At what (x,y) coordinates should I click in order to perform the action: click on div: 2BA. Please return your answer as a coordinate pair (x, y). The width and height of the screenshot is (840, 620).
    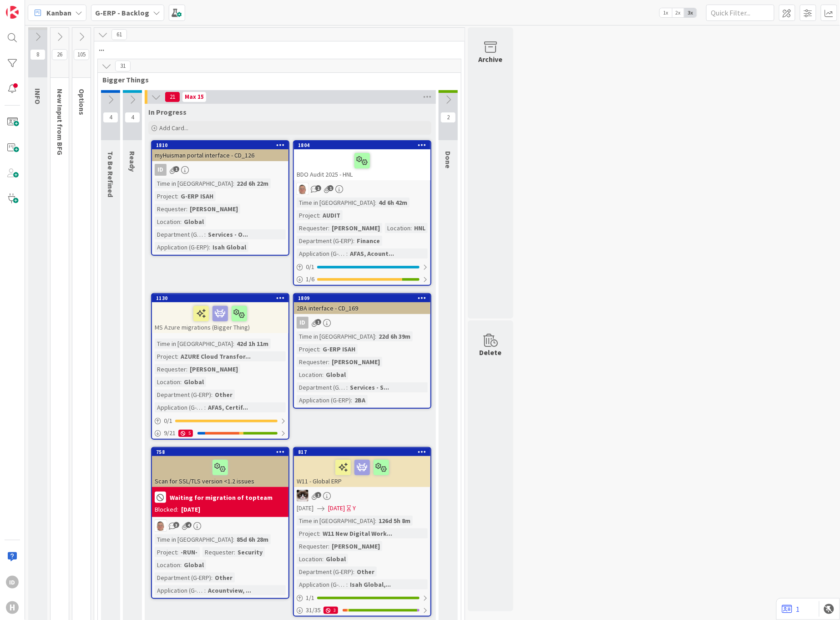
    Looking at the image, I should click on (360, 401).